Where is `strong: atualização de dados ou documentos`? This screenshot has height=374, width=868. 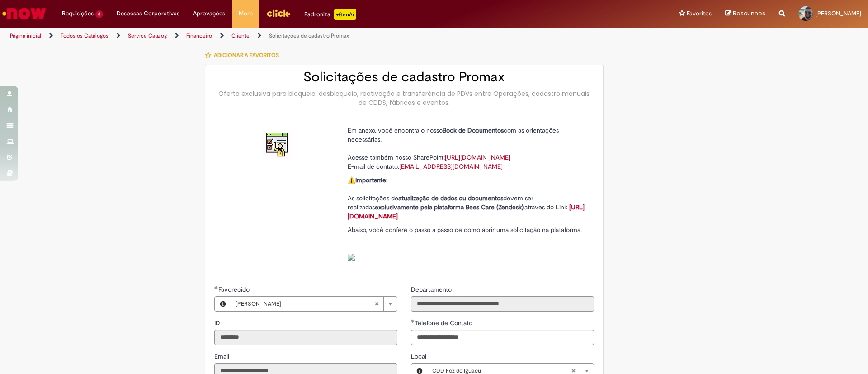 strong: atualização de dados ou documentos is located at coordinates (450, 198).